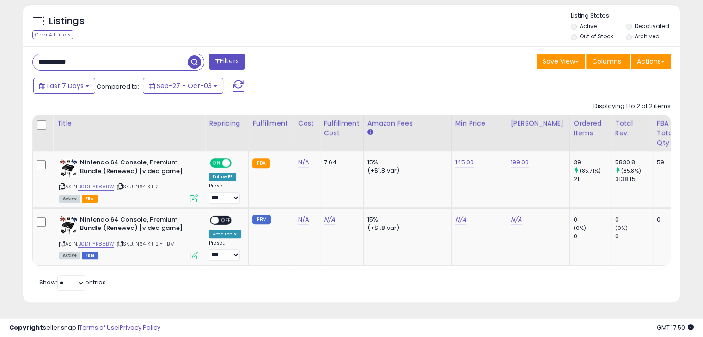 The image size is (703, 337). Describe the element at coordinates (98, 328) in the screenshot. I see `a: Terms of Use` at that location.